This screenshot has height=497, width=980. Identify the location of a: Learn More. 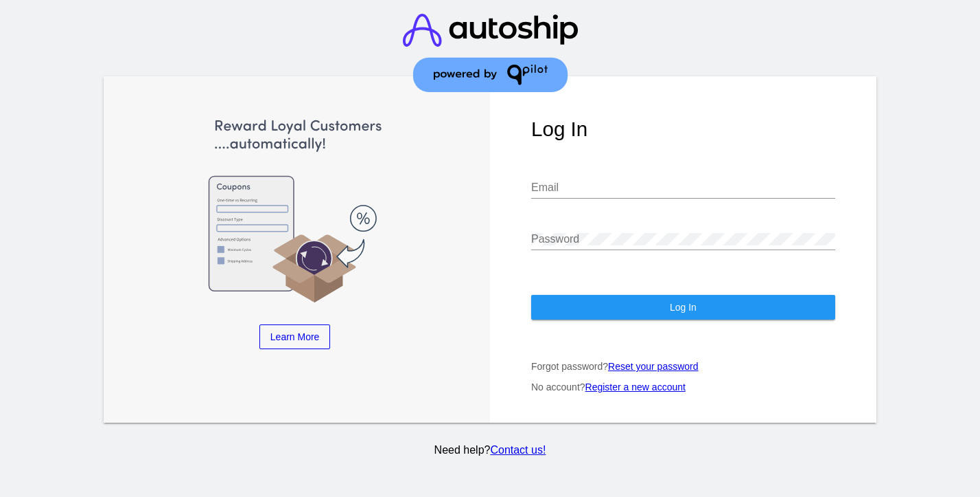
(296, 337).